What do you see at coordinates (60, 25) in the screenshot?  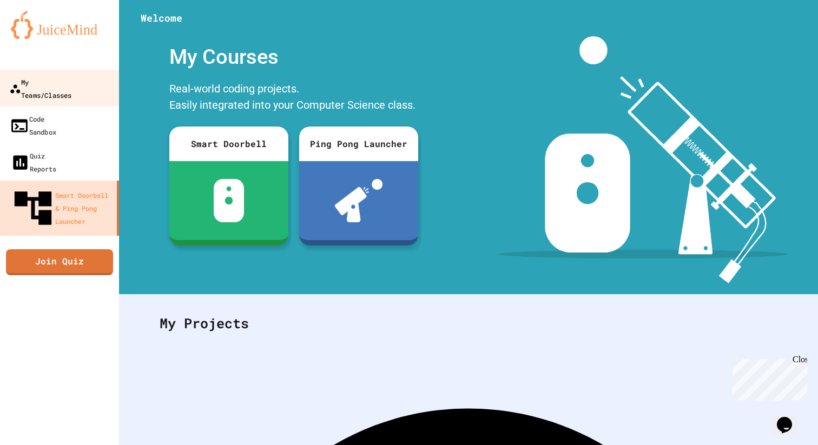 I see `img: logo-orange.svg` at bounding box center [60, 25].